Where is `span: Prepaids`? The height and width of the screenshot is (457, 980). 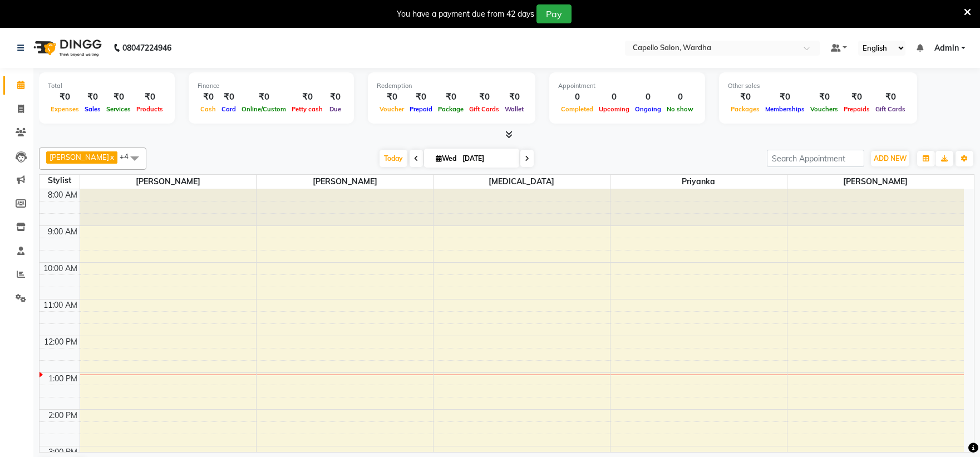 span: Prepaids is located at coordinates (857, 109).